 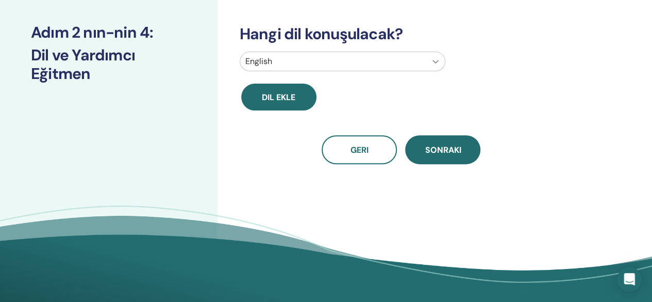 What do you see at coordinates (443, 149) in the screenshot?
I see `button: Sonraki` at bounding box center [443, 149].